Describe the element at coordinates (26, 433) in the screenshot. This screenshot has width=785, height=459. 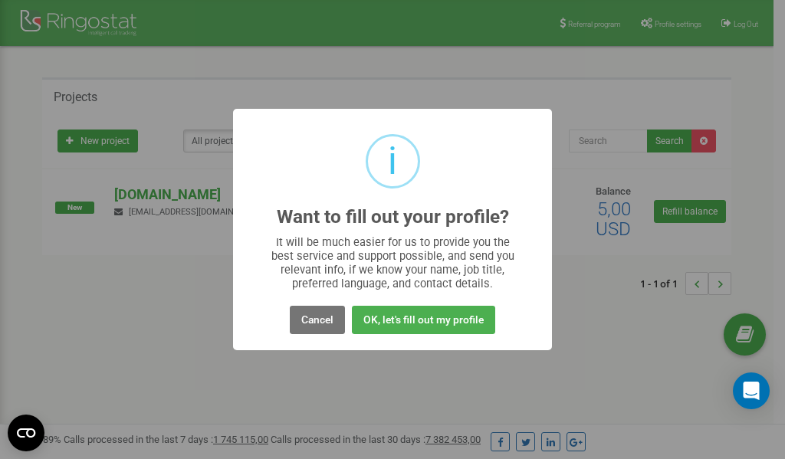
I see `button: Open CMP widget` at that location.